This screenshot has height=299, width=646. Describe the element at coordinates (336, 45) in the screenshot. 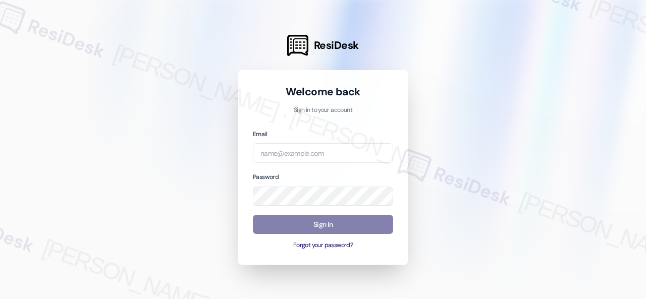

I see `span: ResiDesk` at that location.